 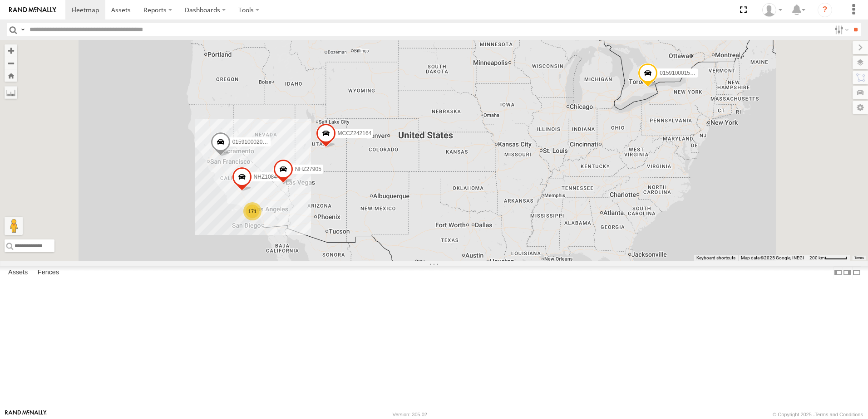 I want to click on span: Map data ©2025 Google, INEGI, so click(x=772, y=258).